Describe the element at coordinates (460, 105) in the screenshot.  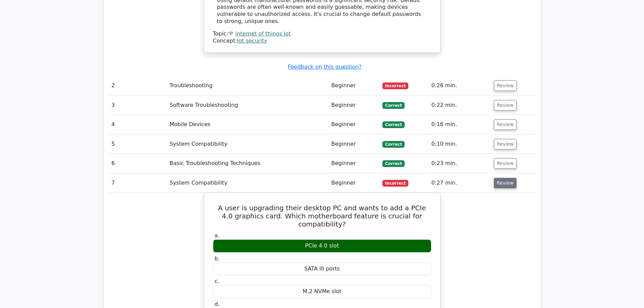
I see `td: 0:22 min.` at that location.